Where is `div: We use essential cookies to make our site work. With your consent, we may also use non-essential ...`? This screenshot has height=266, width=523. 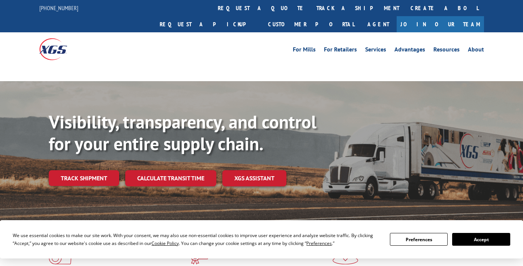 div: We use essential cookies to make our site work. With your consent, we may also use non-essential ... is located at coordinates (197, 239).